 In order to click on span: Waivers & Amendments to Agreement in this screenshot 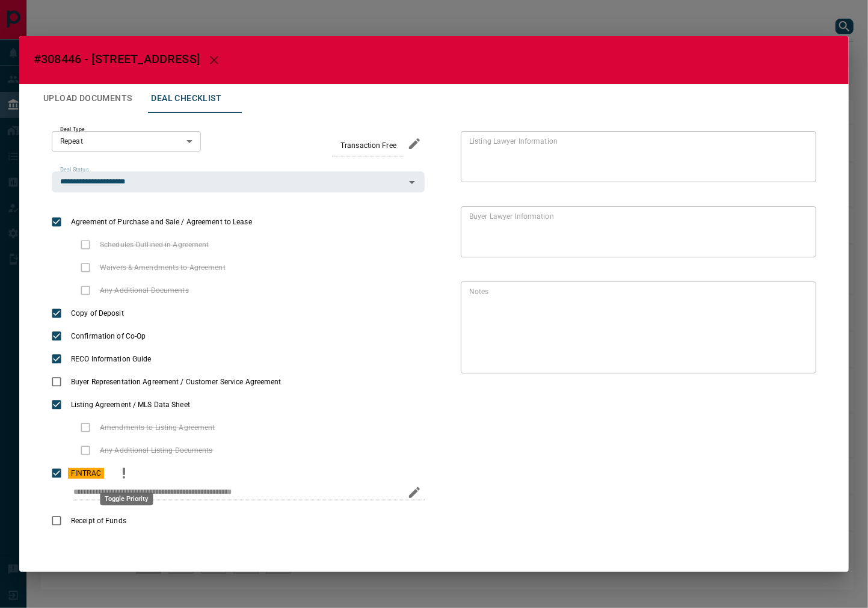, I will do `click(162, 268)`.